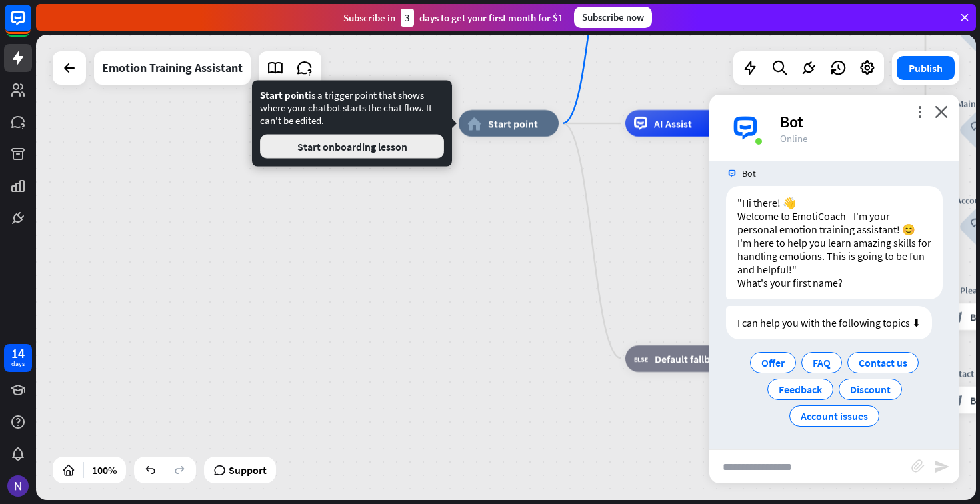  What do you see at coordinates (861, 121) in the screenshot?
I see `div: Bot` at bounding box center [861, 121].